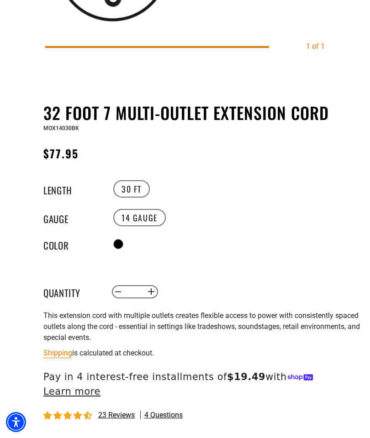  I want to click on span: This extension cord with multiple outlets creates flexible access to power with consistently spac..., so click(201, 326).